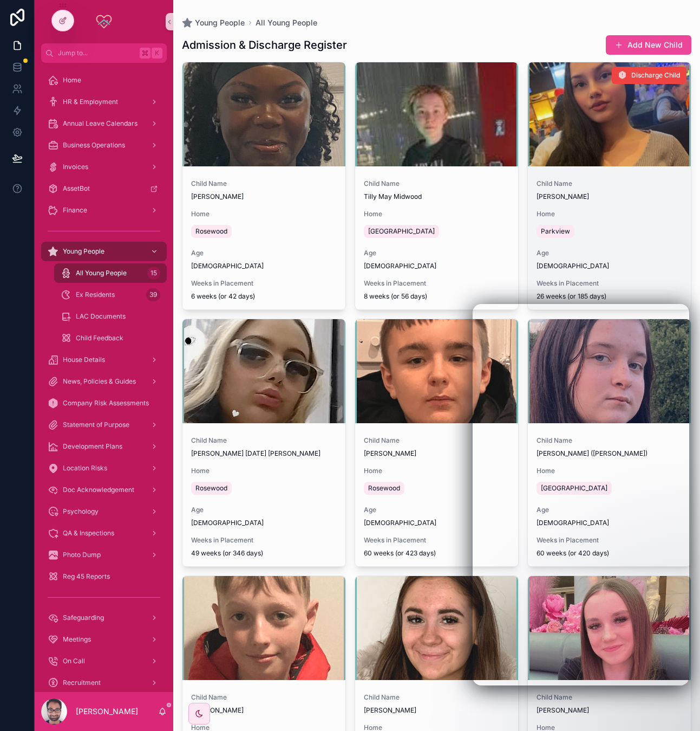 This screenshot has height=731, width=700. What do you see at coordinates (84, 360) in the screenshot?
I see `span: House Details` at bounding box center [84, 360].